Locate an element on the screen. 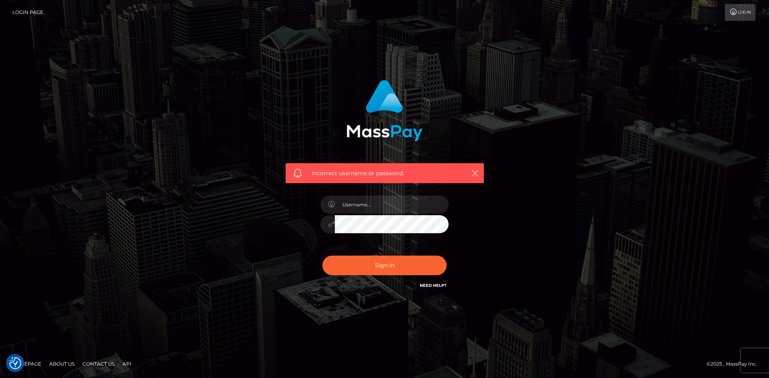  img: MassPay Login is located at coordinates (384, 111).